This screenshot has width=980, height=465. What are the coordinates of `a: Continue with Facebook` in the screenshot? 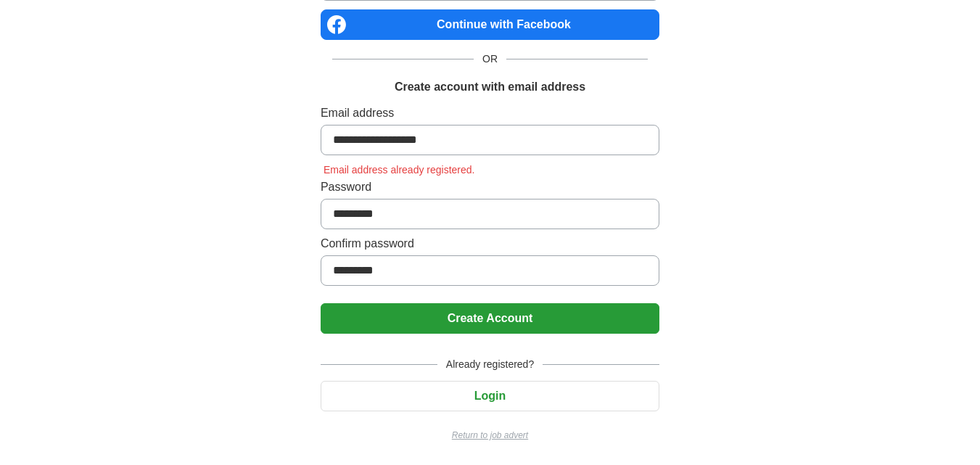 It's located at (489, 25).